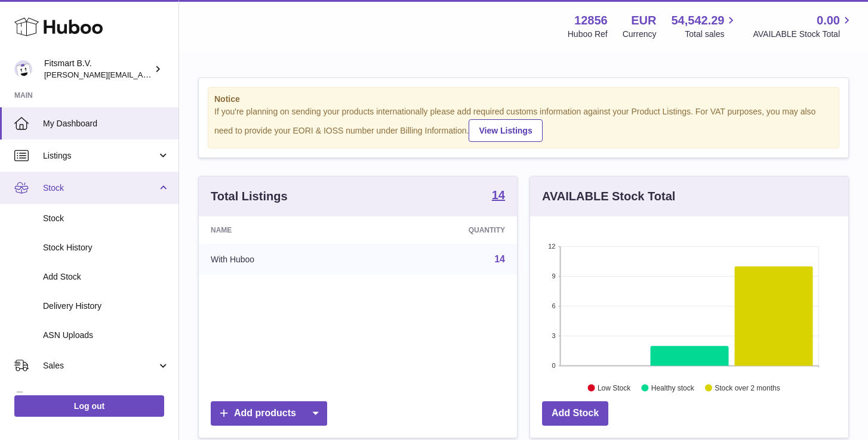 This screenshot has height=440, width=868. What do you see at coordinates (747, 388) in the screenshot?
I see `text: Stock over 2 months` at bounding box center [747, 388].